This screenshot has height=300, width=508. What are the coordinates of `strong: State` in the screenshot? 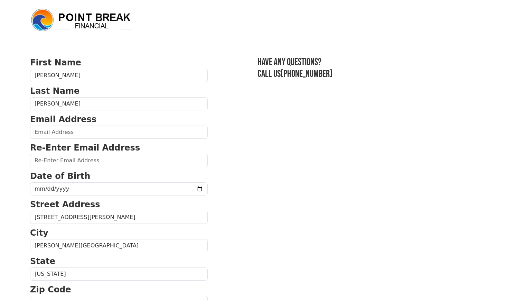 It's located at (43, 261).